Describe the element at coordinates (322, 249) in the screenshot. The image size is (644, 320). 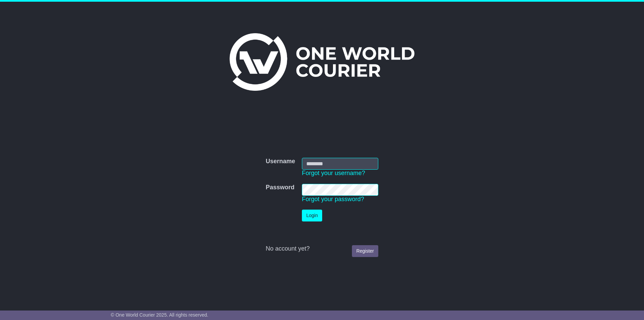
I see `div: No account yet?` at that location.